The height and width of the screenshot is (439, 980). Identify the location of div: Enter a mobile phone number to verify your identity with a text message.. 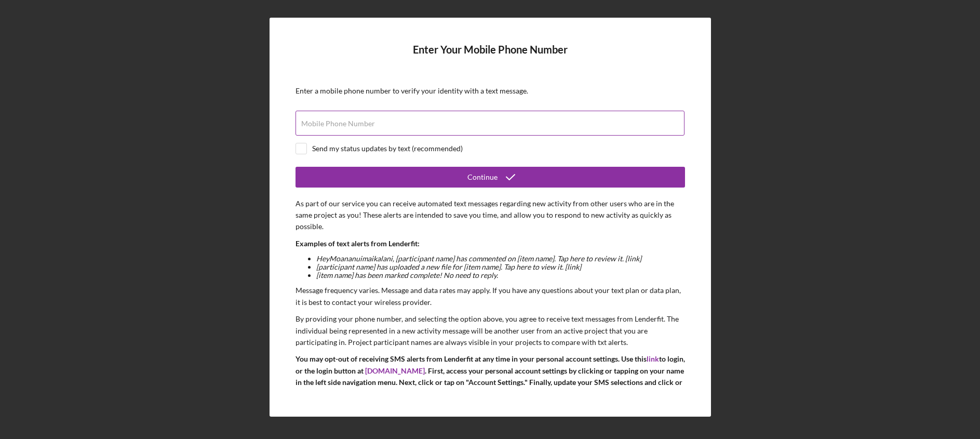
(490, 91).